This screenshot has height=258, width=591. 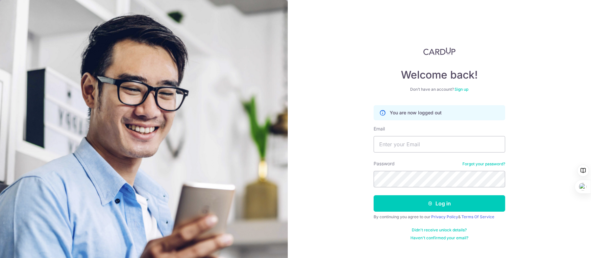 What do you see at coordinates (444, 217) in the screenshot?
I see `a: Privacy Policy` at bounding box center [444, 217].